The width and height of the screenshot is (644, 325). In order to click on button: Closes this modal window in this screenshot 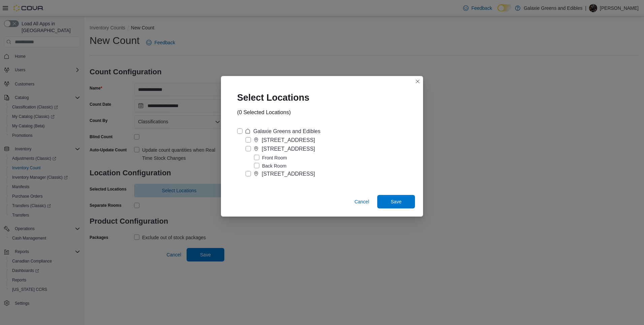, I will do `click(418, 82)`.